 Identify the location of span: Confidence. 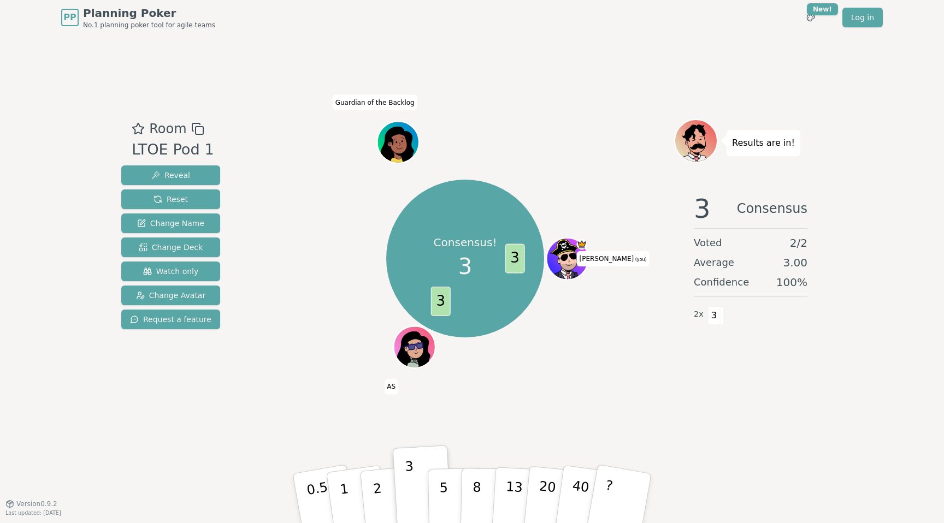
(721, 282).